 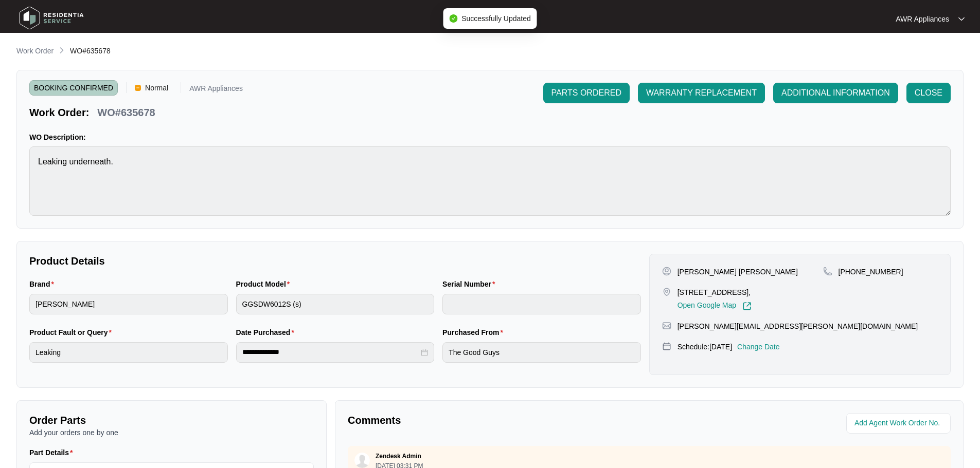 What do you see at coordinates (35, 51) in the screenshot?
I see `p: Work Order` at bounding box center [35, 51].